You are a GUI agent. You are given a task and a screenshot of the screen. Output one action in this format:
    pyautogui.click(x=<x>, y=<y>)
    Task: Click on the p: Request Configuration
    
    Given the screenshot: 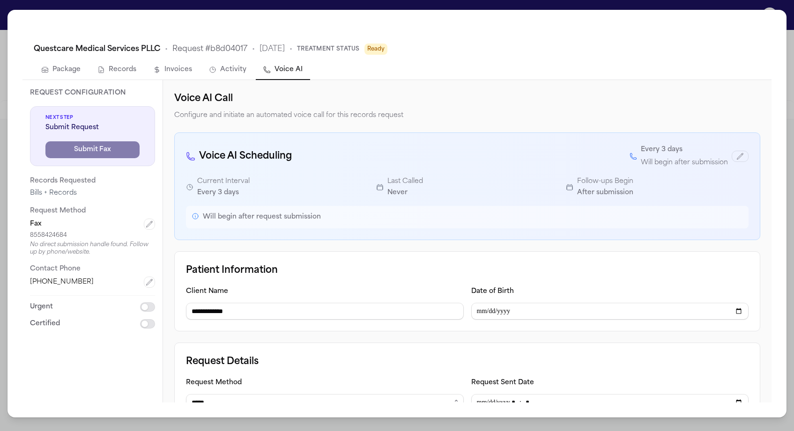 What is the action you would take?
    pyautogui.click(x=92, y=93)
    